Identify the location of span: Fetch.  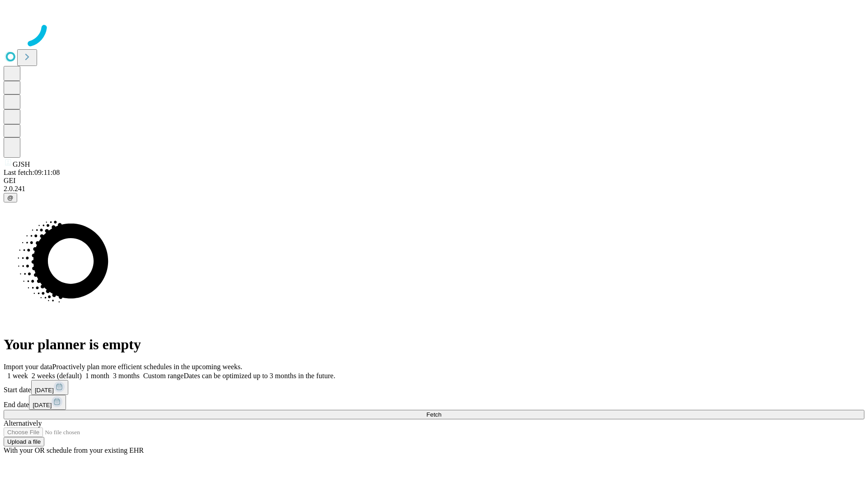
(434, 415).